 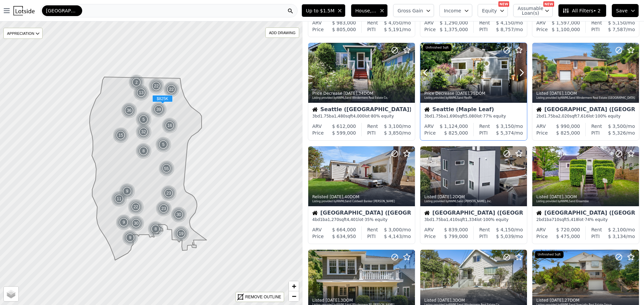 I want to click on span: 2,020, so click(x=564, y=116).